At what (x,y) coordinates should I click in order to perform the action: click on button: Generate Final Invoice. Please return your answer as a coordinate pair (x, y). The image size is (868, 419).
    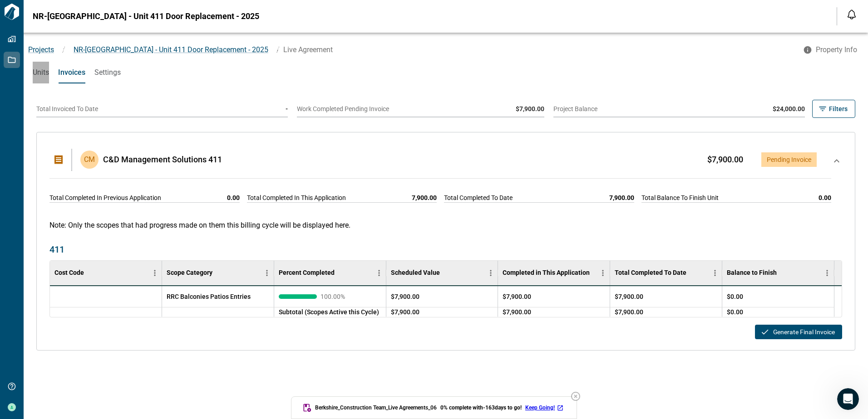
    Looking at the image, I should click on (799, 332).